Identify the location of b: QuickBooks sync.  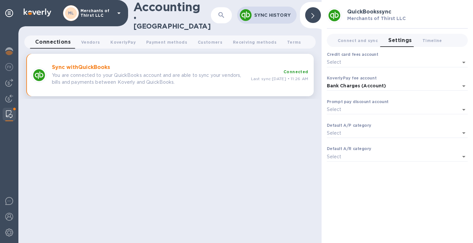
(369, 12).